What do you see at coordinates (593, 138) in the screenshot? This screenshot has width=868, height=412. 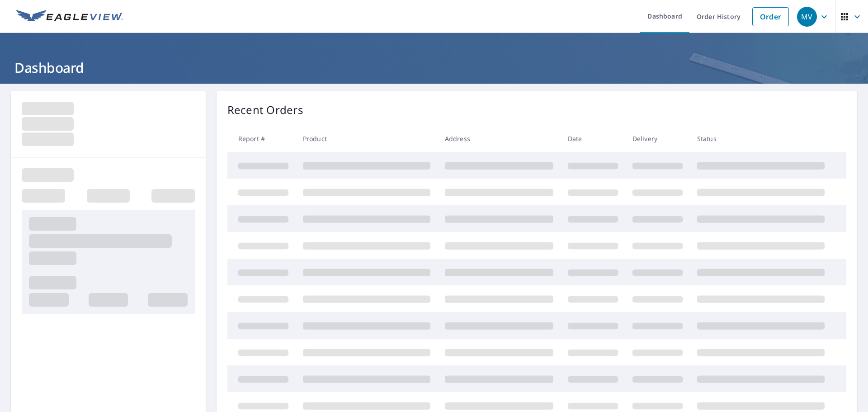 I see `th: Date` at bounding box center [593, 138].